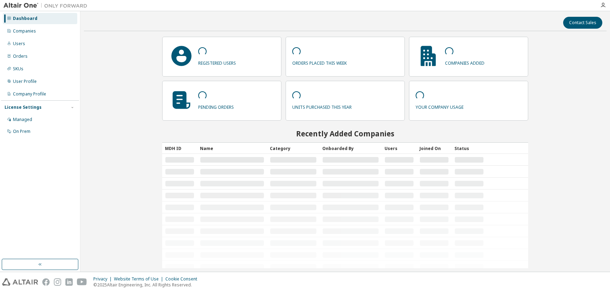  I want to click on div: Website Terms of Use, so click(140, 279).